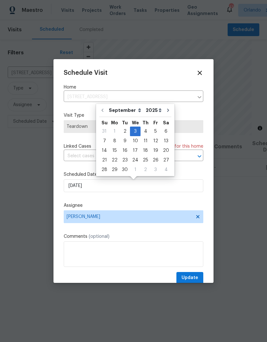 Image resolution: width=267 pixels, height=342 pixels. Describe the element at coordinates (155, 131) in the screenshot. I see `div: Fri Sep 05 2025` at that location.